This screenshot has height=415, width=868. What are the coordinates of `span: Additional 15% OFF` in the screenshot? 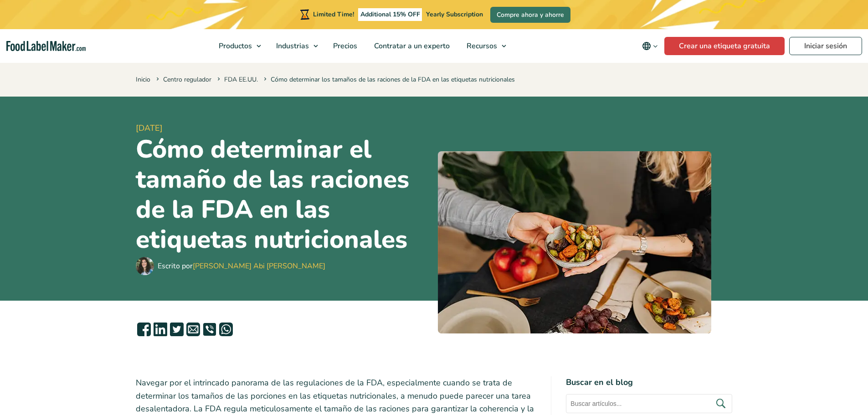 It's located at (390, 14).